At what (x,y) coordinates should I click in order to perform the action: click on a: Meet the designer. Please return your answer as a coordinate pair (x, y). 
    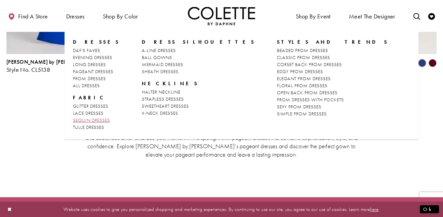
    Looking at the image, I should click on (372, 16).